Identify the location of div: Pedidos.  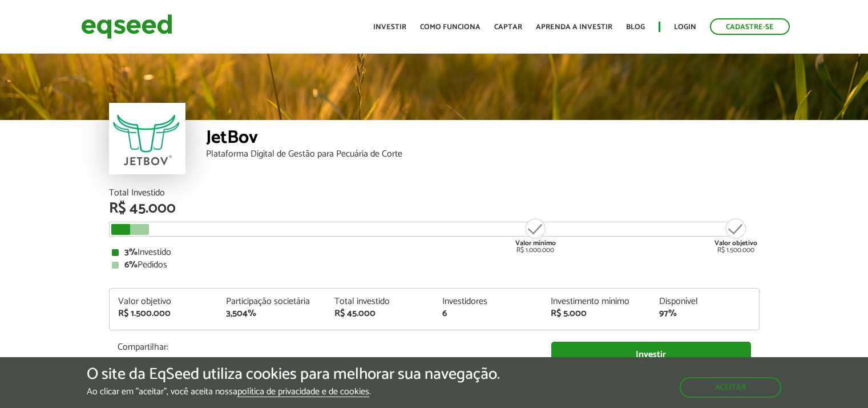
(434, 265).